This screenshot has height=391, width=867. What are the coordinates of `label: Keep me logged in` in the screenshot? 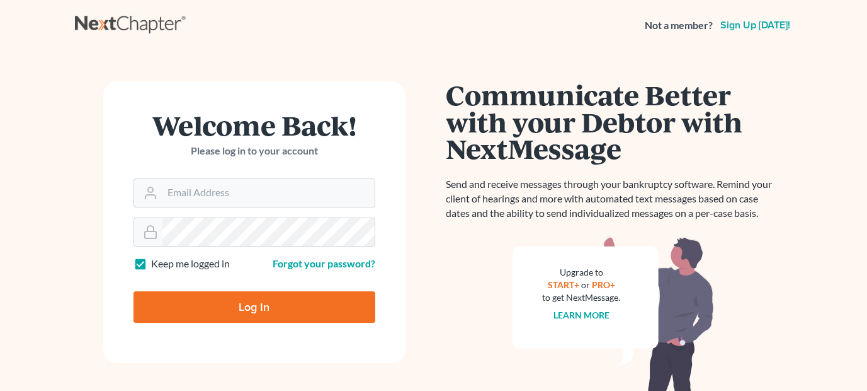 It's located at (190, 263).